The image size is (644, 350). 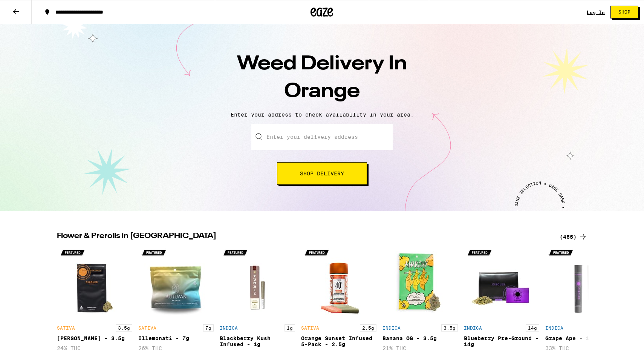 What do you see at coordinates (502, 341) in the screenshot?
I see `div: Blueberry Pre-Ground - 14g` at bounding box center [502, 341].